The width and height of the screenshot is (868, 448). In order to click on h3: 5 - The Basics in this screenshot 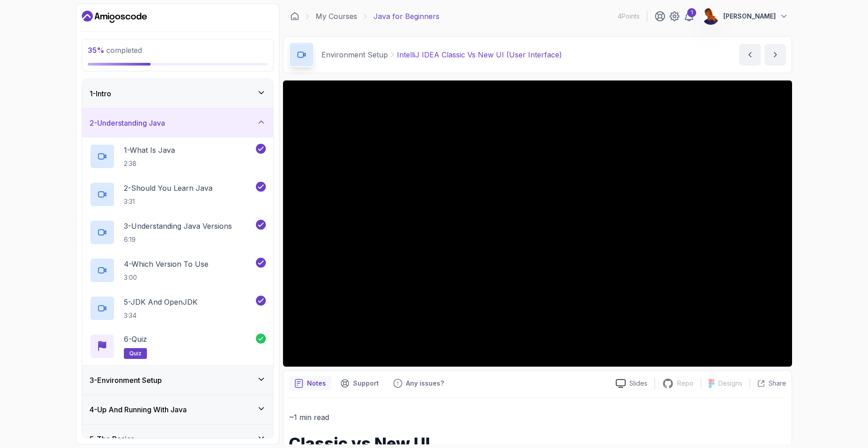, I will do `click(112, 439)`.